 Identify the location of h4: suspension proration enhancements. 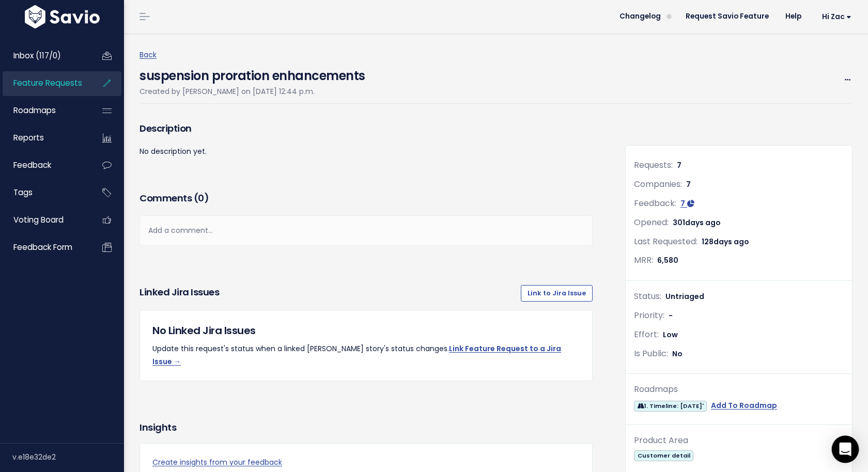
(252, 74).